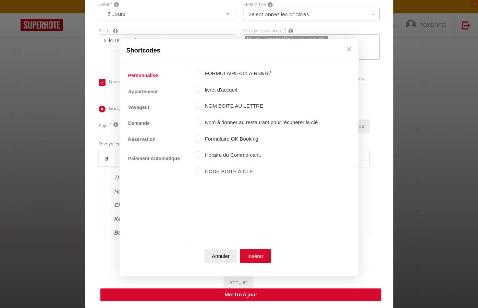  I want to click on label: Horaire du Commercant., so click(259, 155).